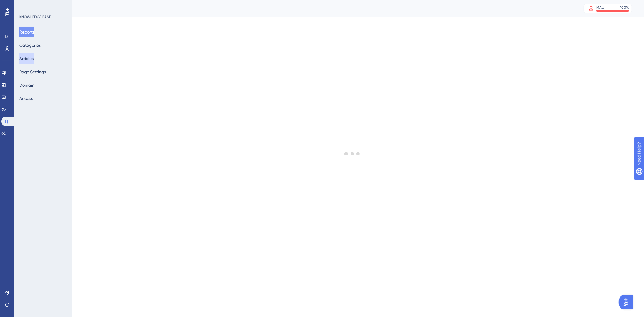  What do you see at coordinates (27, 85) in the screenshot?
I see `button: Domain` at bounding box center [27, 85].